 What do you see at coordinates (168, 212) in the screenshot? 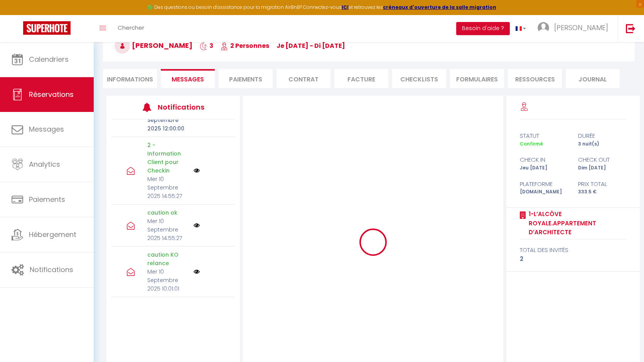
I see `p: caution ok` at bounding box center [168, 212].